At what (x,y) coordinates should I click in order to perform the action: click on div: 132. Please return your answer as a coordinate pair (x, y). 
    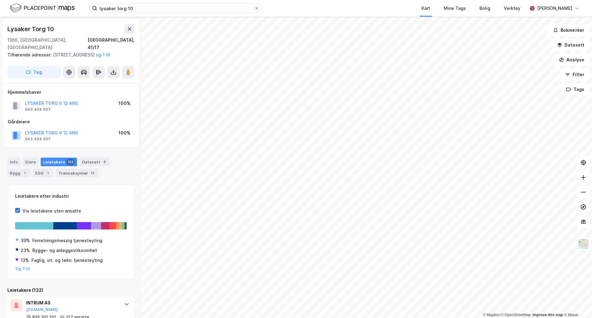
    Looking at the image, I should click on (70, 162).